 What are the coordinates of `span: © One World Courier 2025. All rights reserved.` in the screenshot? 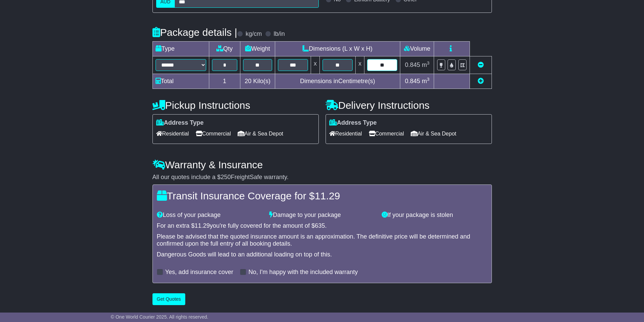 It's located at (160, 317).